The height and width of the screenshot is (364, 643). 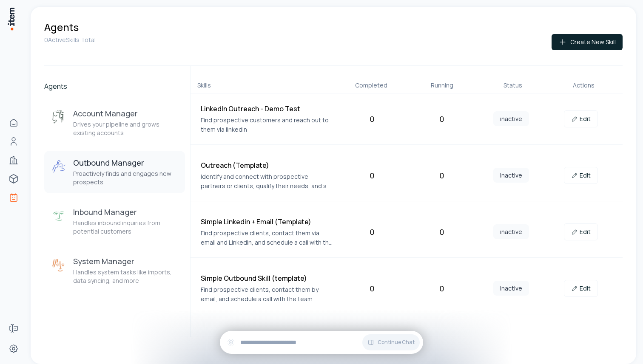 What do you see at coordinates (391, 342) in the screenshot?
I see `button: Continue Chat` at bounding box center [391, 342].